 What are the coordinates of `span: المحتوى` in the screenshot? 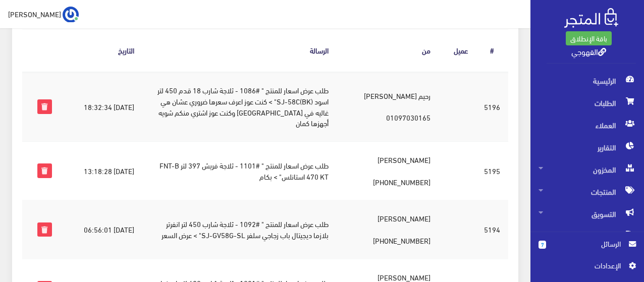 It's located at (587, 236).